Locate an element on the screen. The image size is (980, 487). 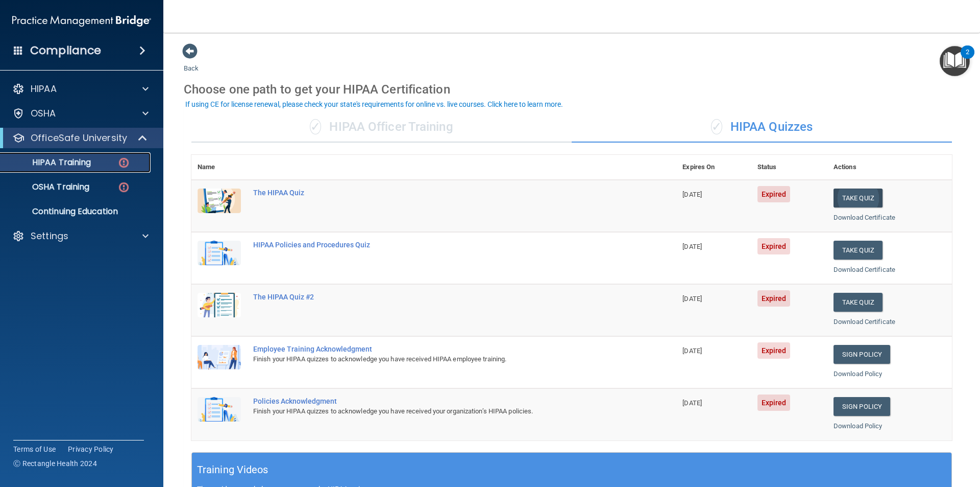
p: HIPAA Training is located at coordinates (49, 162).